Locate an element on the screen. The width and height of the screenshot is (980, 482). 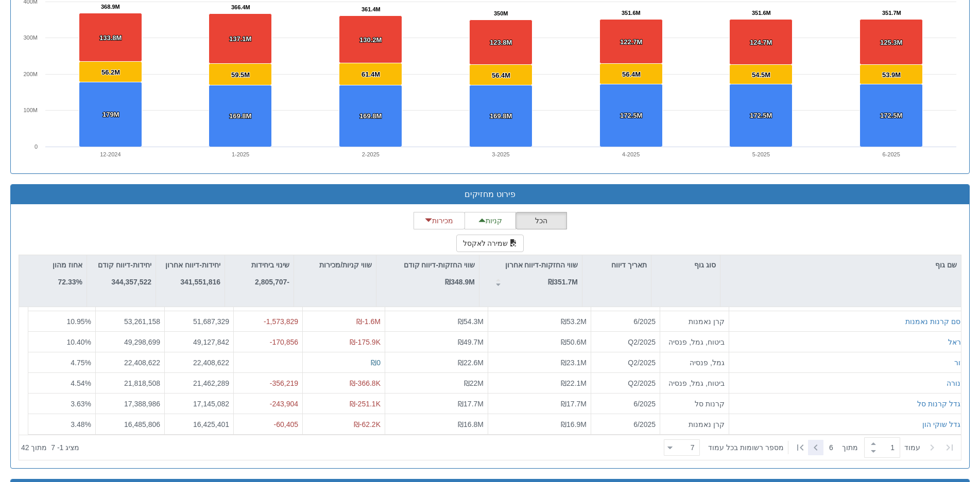
span: ₪22M is located at coordinates (473, 384).